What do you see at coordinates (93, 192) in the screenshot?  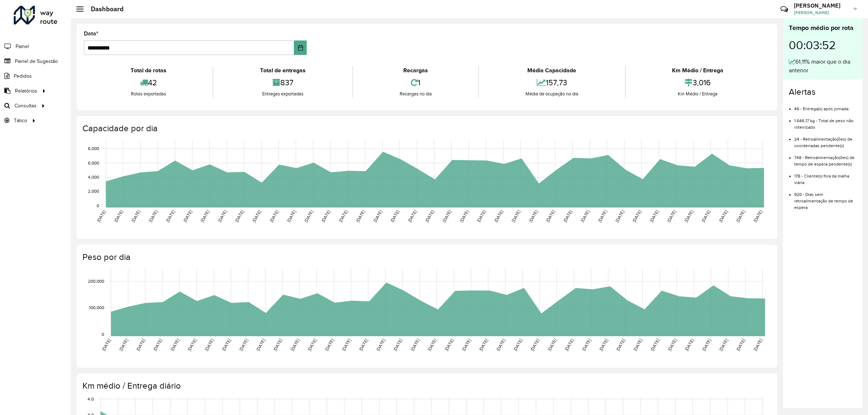 I see `text: 2,000` at bounding box center [93, 192].